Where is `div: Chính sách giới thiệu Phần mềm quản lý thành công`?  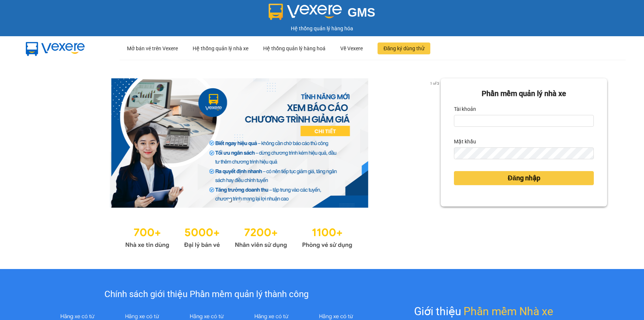 div: Chính sách giới thiệu Phần mềm quản lý thành công is located at coordinates (207, 294).